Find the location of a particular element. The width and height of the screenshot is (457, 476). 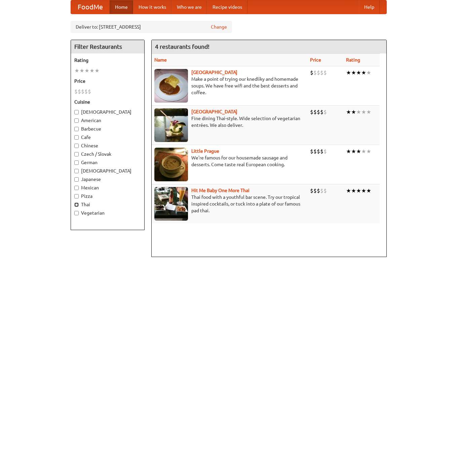

a: Little Prague is located at coordinates (205, 151).